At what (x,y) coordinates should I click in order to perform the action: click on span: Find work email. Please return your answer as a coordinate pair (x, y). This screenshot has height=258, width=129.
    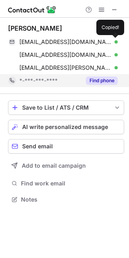
    Looking at the image, I should click on (71, 183).